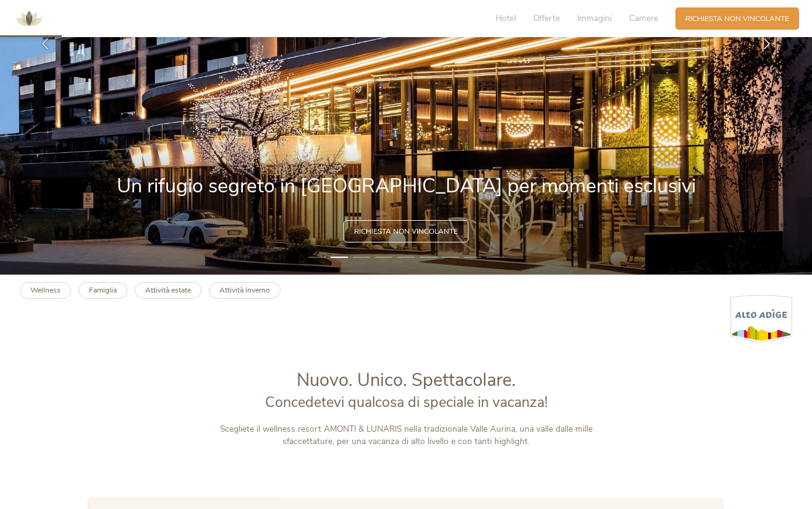  I want to click on b: Wellness, so click(45, 290).